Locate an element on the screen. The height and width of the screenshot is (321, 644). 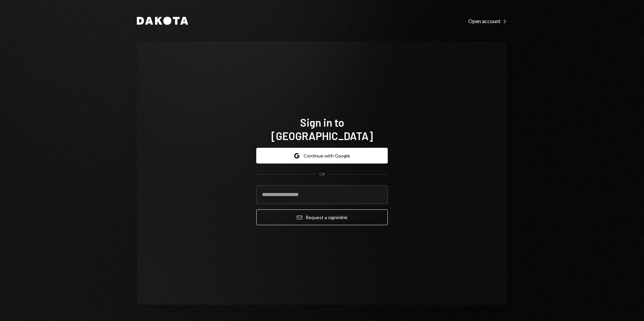
div: OR is located at coordinates (322, 174).